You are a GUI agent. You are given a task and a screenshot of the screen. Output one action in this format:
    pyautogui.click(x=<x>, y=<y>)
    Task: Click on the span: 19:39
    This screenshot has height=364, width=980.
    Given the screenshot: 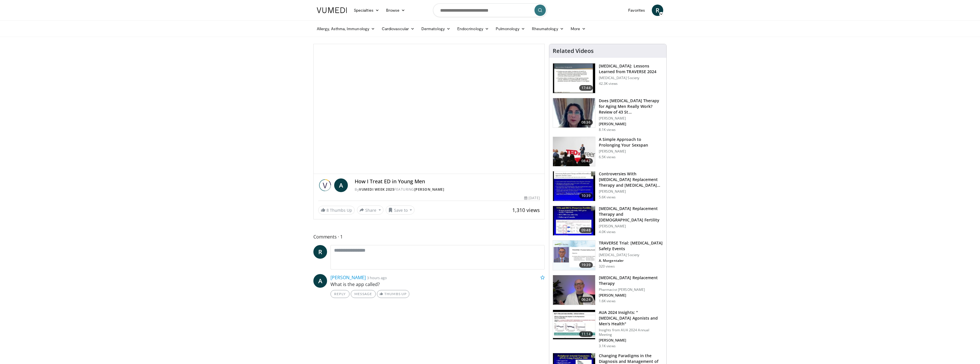 What is the action you would take?
    pyautogui.click(x=586, y=265)
    